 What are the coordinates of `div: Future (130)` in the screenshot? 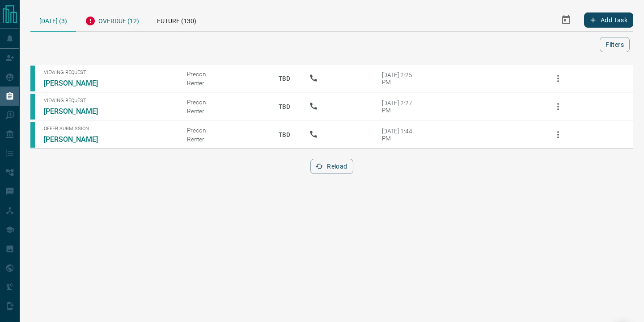 It's located at (176, 20).